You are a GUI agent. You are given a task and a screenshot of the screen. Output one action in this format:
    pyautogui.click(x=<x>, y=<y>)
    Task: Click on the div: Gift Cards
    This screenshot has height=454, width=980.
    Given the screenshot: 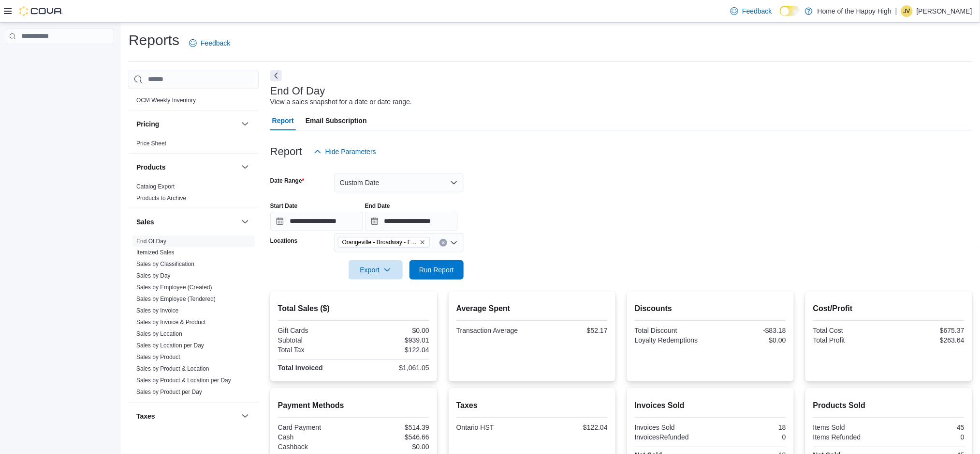 What is the action you would take?
    pyautogui.click(x=315, y=331)
    